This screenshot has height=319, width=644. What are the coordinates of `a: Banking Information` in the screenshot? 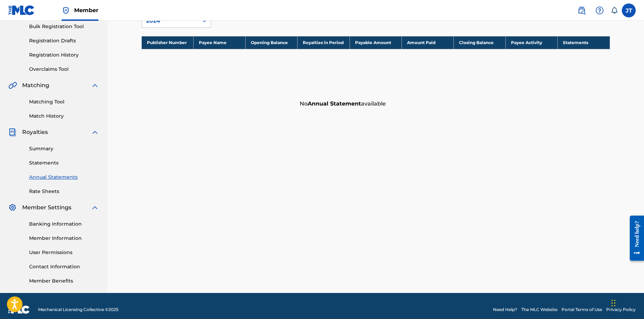 It's located at (64, 224).